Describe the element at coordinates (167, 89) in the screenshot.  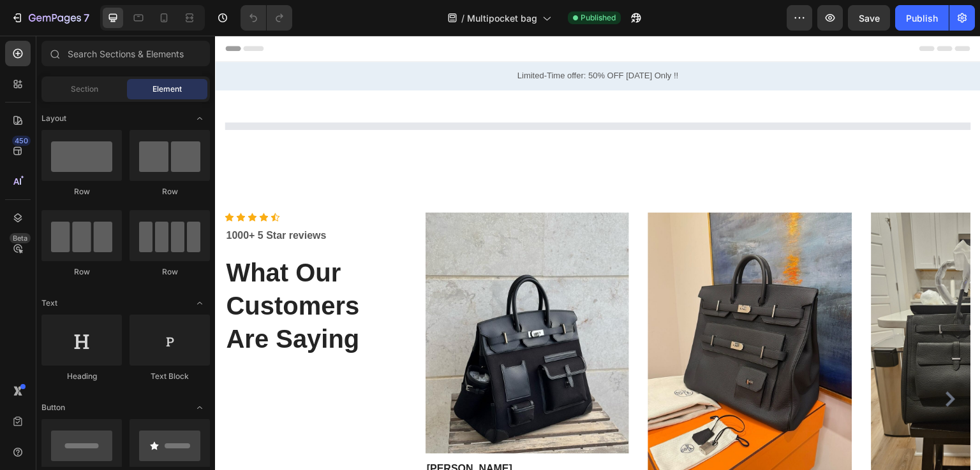
I see `span: Element` at that location.